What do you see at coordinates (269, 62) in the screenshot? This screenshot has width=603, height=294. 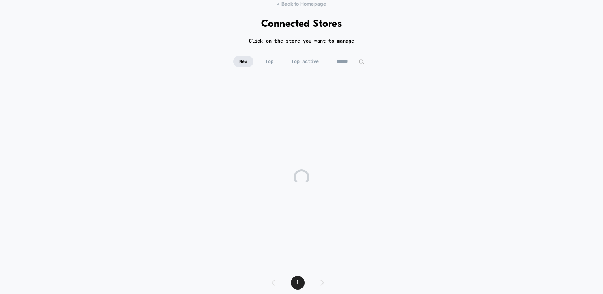 I see `span: Top` at bounding box center [269, 62].